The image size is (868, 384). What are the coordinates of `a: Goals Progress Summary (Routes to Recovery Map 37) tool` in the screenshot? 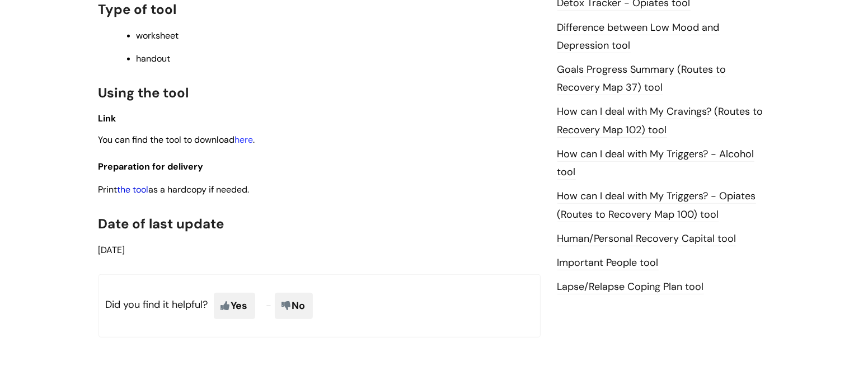 It's located at (642, 79).